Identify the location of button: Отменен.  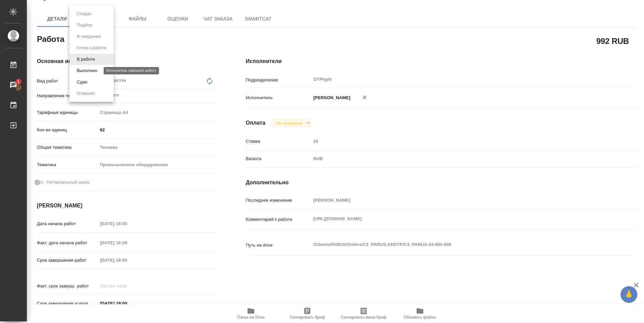
(86, 94).